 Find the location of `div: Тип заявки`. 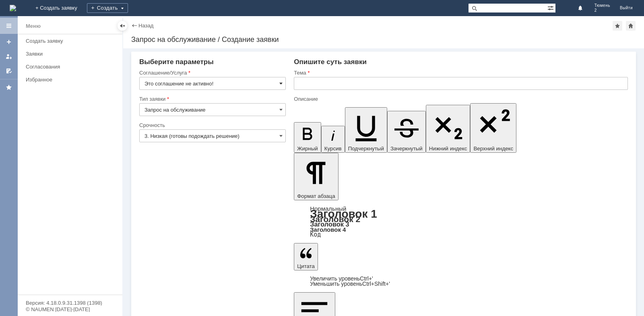

div: Тип заявки is located at coordinates (212, 98).